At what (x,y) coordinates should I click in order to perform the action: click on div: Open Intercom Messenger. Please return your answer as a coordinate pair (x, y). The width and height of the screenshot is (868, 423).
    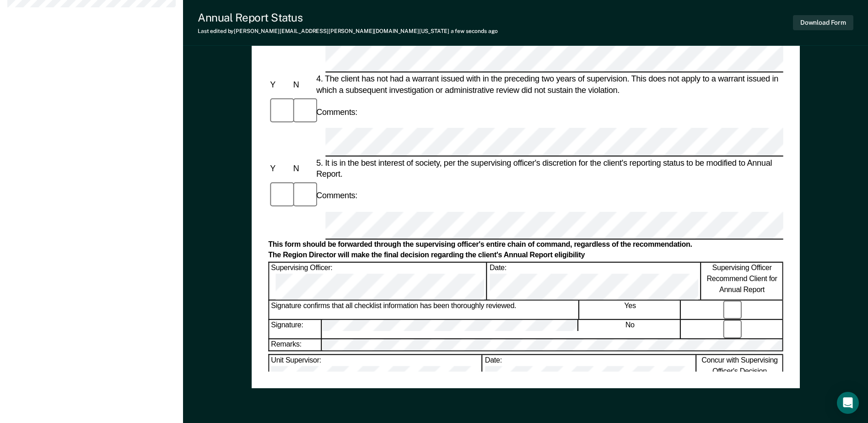
    Looking at the image, I should click on (848, 403).